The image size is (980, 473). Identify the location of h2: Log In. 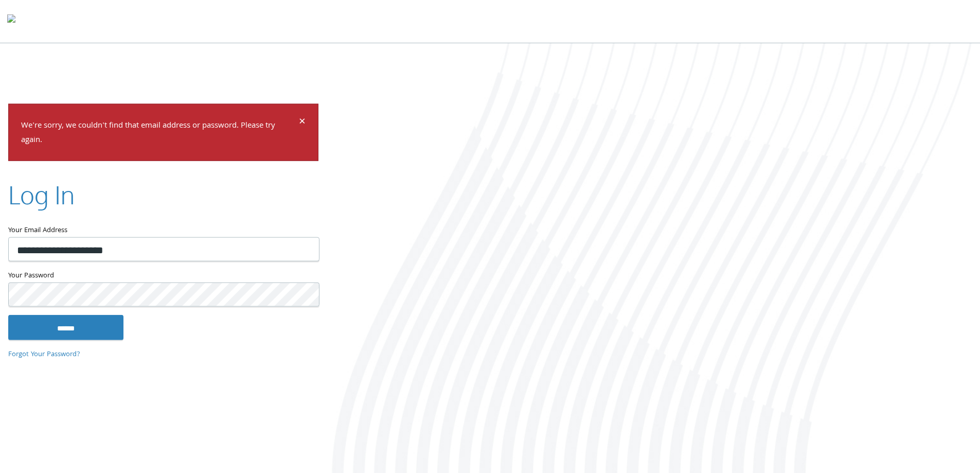
(41, 194).